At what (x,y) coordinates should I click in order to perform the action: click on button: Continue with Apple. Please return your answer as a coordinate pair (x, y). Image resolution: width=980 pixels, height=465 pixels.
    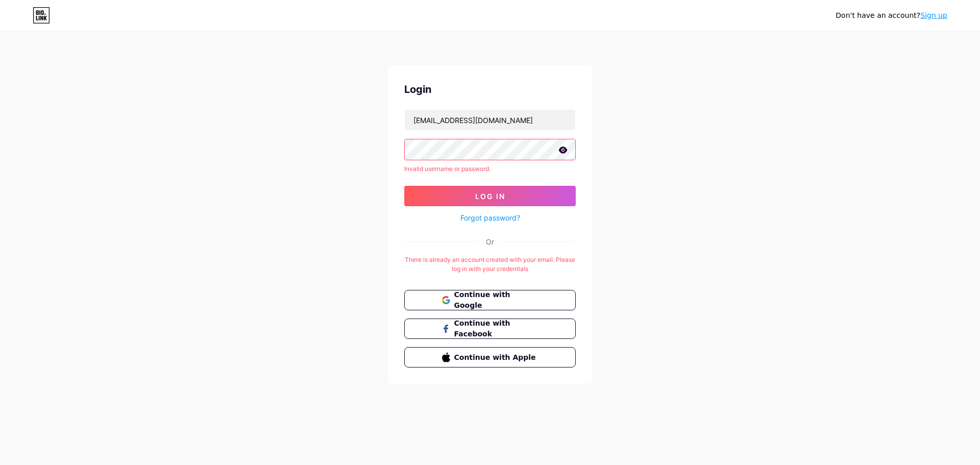
    Looking at the image, I should click on (490, 357).